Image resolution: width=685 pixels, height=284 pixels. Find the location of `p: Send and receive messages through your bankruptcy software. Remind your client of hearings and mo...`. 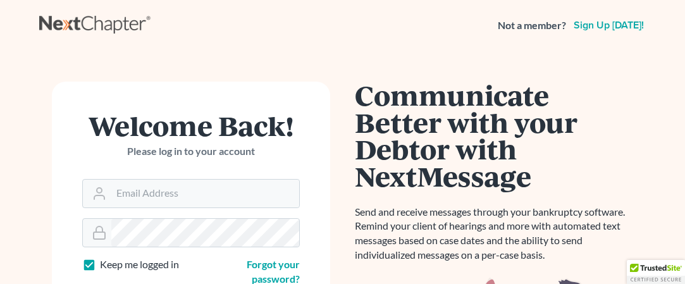

p: Send and receive messages through your bankruptcy software. Remind your client of hearings and mo... is located at coordinates (495, 234).